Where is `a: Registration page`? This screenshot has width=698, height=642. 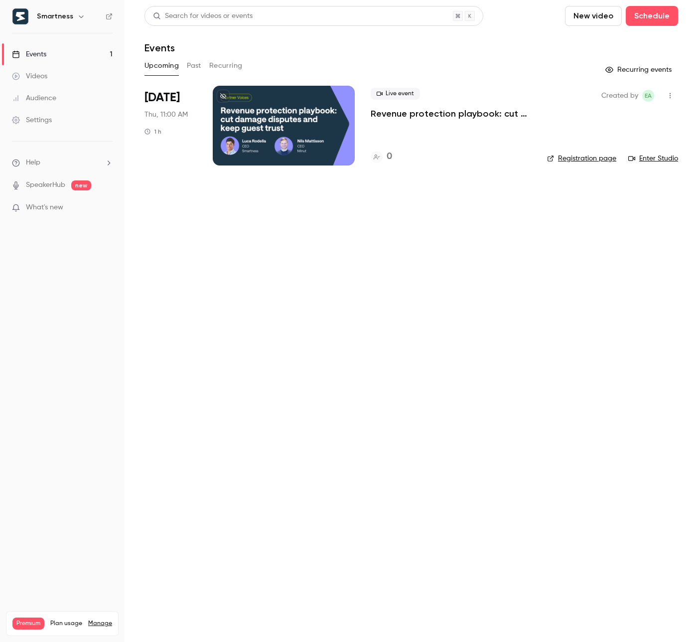 a: Registration page is located at coordinates (581, 158).